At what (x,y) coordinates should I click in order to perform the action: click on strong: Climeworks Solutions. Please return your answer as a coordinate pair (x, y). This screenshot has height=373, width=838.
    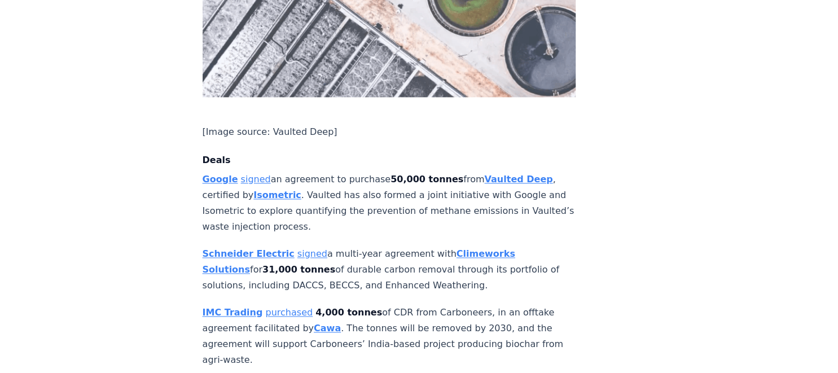
    Looking at the image, I should click on (359, 261).